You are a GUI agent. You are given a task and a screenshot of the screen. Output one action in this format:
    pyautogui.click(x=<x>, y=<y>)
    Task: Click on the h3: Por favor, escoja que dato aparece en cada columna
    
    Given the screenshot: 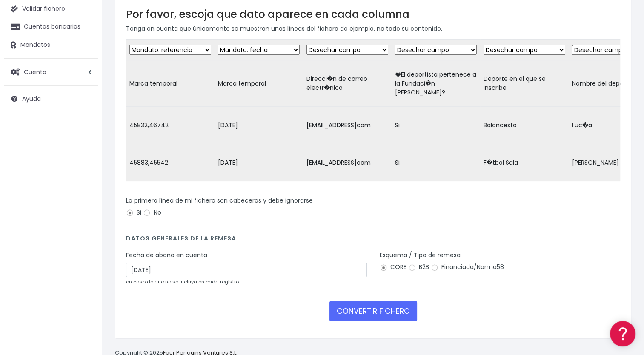 What is the action you would take?
    pyautogui.click(x=373, y=14)
    